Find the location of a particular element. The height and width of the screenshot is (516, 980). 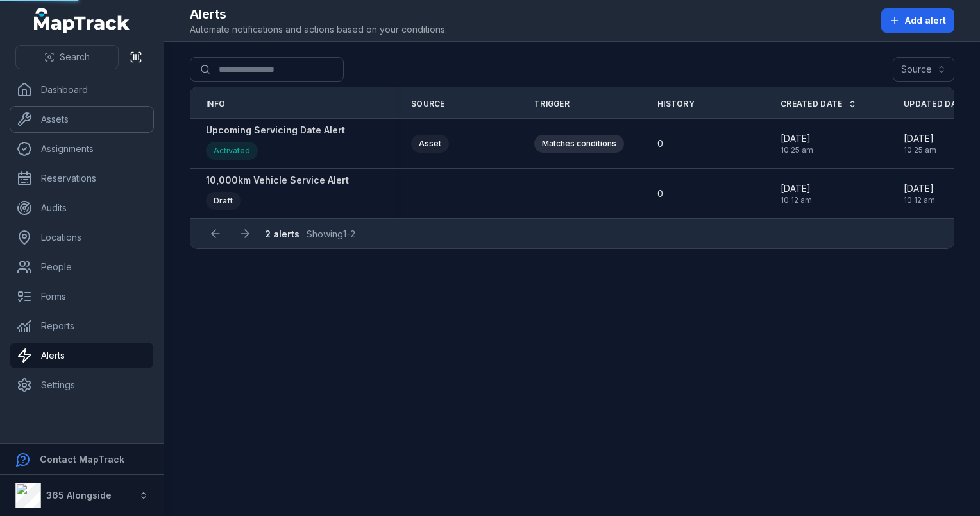

button: Add alert is located at coordinates (917, 21).